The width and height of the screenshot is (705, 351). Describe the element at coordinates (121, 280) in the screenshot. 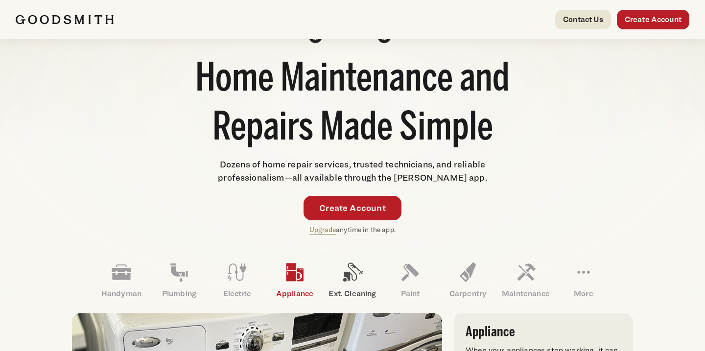

I see `a: Handyman` at that location.